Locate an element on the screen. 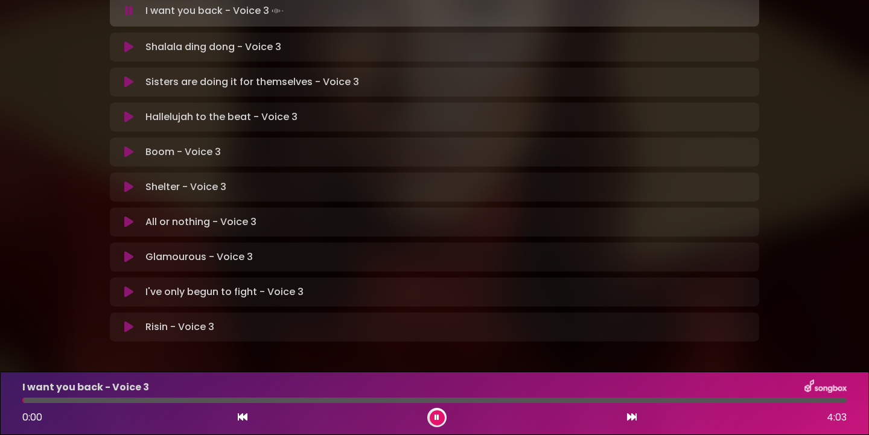 The image size is (869, 435). p: Sisters are doing it for themselves - Voice 3 is located at coordinates (252, 82).